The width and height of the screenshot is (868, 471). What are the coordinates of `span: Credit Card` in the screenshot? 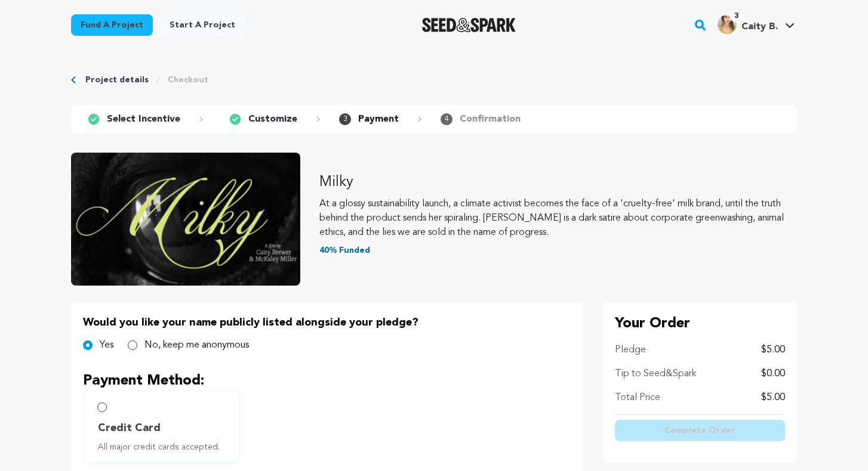 It's located at (129, 428).